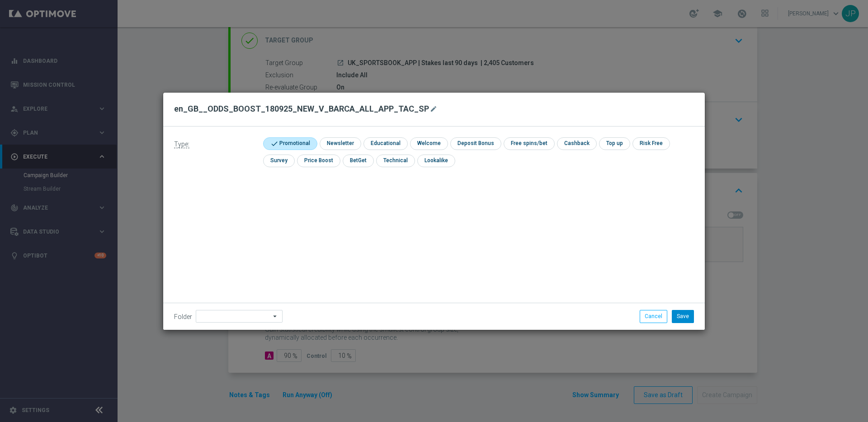 Image resolution: width=868 pixels, height=422 pixels. What do you see at coordinates (435, 109) in the screenshot?
I see `button: mode_edit` at bounding box center [435, 109].